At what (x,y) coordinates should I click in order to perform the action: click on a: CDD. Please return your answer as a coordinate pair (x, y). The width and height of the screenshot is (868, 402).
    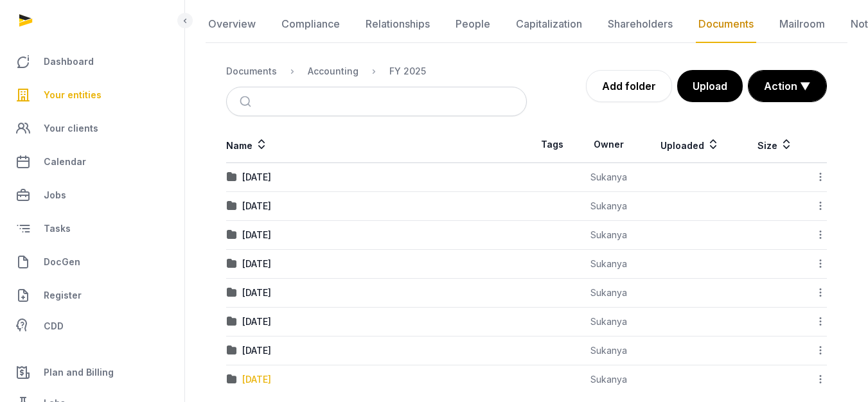
    Looking at the image, I should click on (92, 326).